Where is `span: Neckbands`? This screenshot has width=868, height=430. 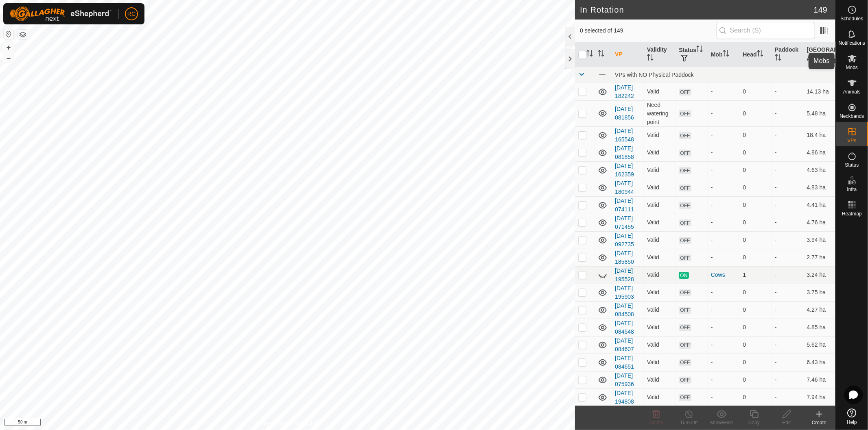
span: Neckbands is located at coordinates (851, 117).